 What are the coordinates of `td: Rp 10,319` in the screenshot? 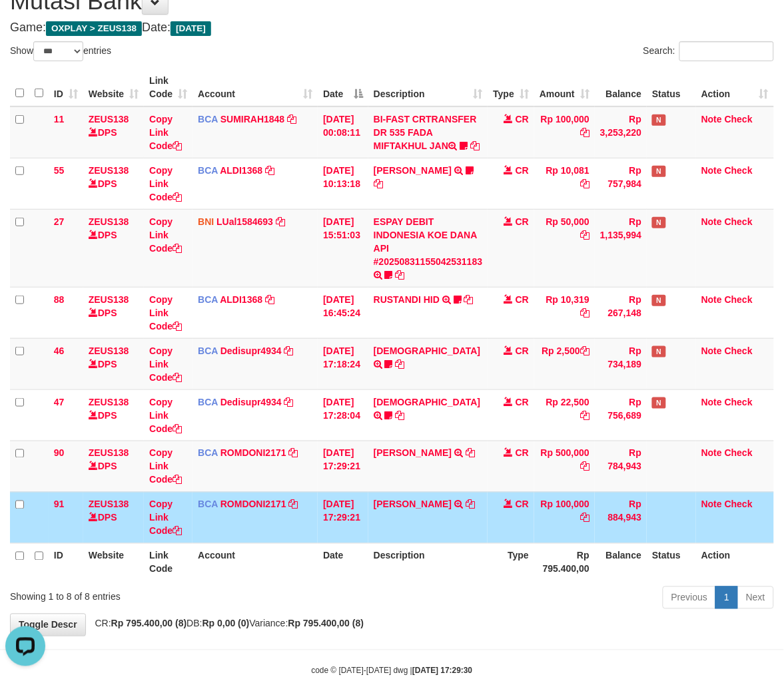 It's located at (564, 312).